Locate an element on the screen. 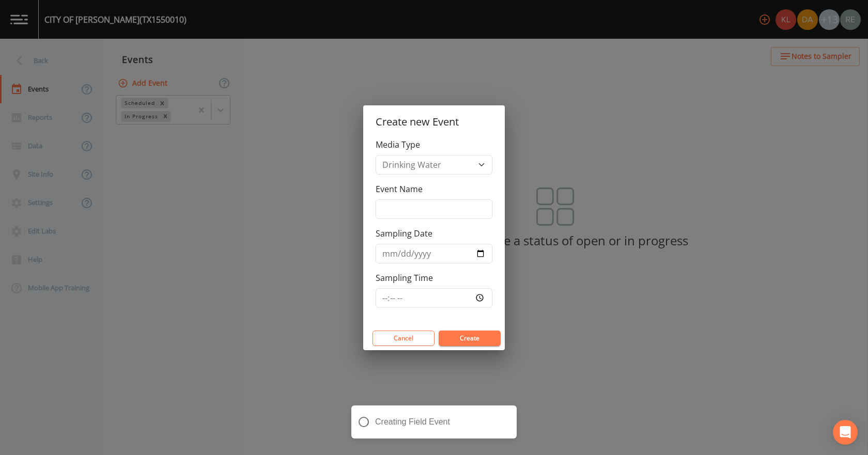 This screenshot has height=455, width=868. label: Media Type is located at coordinates (398, 145).